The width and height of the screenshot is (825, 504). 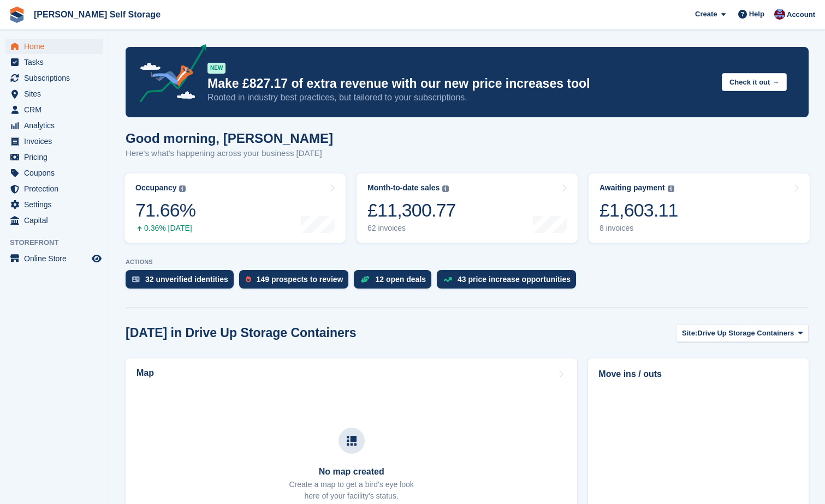 What do you see at coordinates (632, 188) in the screenshot?
I see `div: Awaiting payment` at bounding box center [632, 188].